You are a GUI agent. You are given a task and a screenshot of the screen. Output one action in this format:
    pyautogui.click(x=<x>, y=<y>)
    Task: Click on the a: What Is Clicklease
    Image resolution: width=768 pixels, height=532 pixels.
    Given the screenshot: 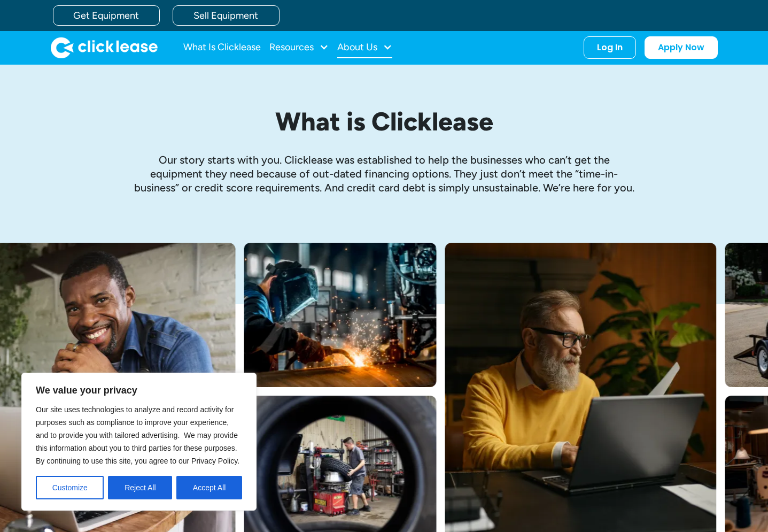 What is the action you would take?
    pyautogui.click(x=222, y=48)
    